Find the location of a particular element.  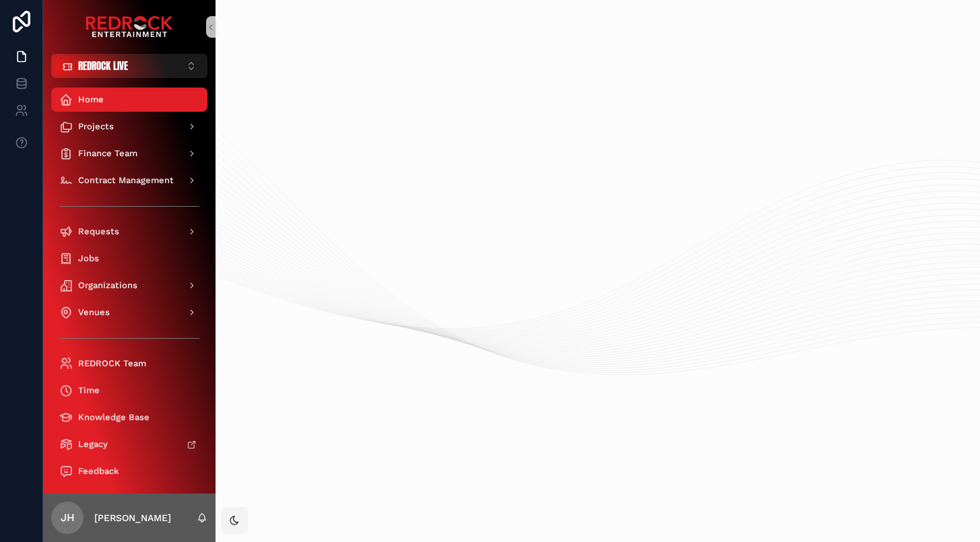

span: Legacy is located at coordinates (93, 444).